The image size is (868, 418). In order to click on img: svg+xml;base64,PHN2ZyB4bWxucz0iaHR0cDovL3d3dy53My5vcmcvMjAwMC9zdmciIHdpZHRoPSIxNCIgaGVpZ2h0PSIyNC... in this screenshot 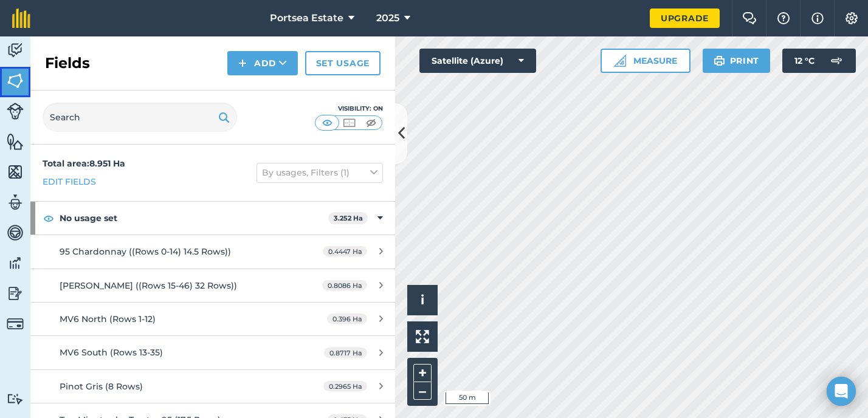, I will do `click(242, 63)`.